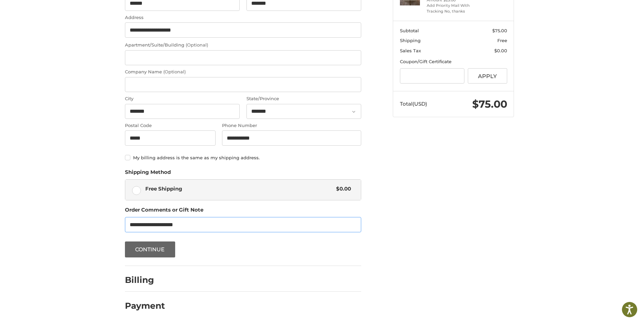 The width and height of the screenshot is (644, 324). What do you see at coordinates (82, 13) in the screenshot?
I see `button: Open LiveChat chat widget` at bounding box center [82, 13].